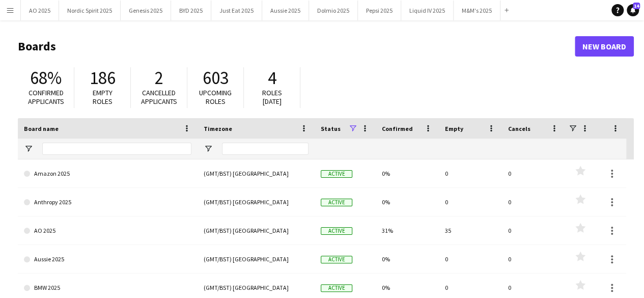  I want to click on div: 31%, so click(407, 230).